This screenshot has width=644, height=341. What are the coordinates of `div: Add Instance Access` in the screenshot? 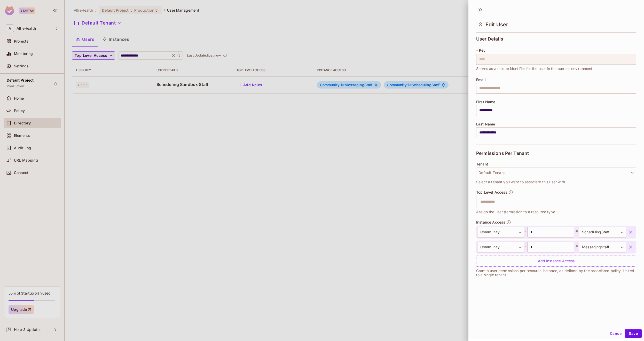 It's located at (556, 261).